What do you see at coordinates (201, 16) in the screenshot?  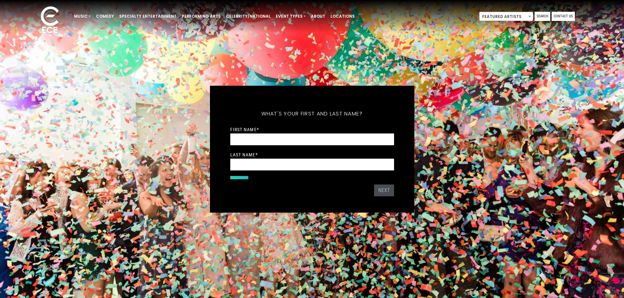 I see `a: Performing Arts` at bounding box center [201, 16].